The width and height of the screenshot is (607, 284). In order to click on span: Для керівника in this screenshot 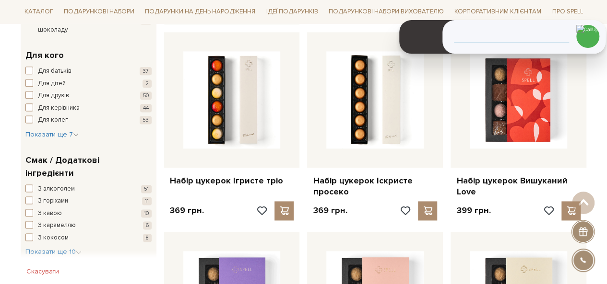, I will do `click(58, 108)`.